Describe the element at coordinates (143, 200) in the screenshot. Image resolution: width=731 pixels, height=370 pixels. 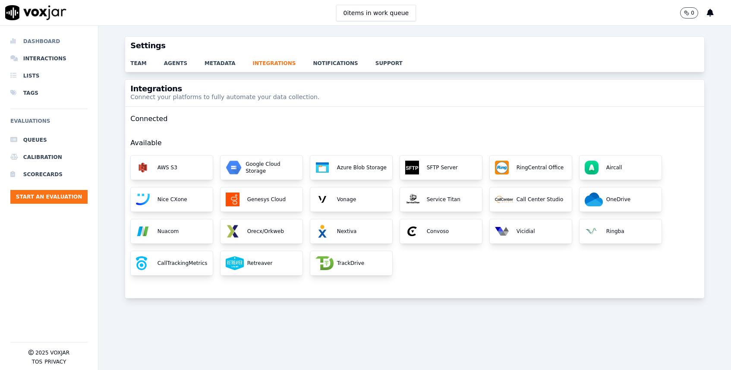
I see `img: Nice CXone` at that location.